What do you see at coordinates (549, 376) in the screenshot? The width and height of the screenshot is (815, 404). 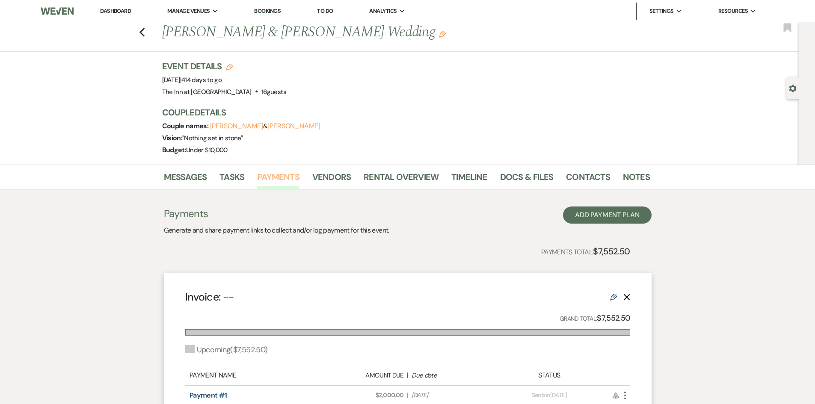 I see `div: Status` at bounding box center [549, 376].